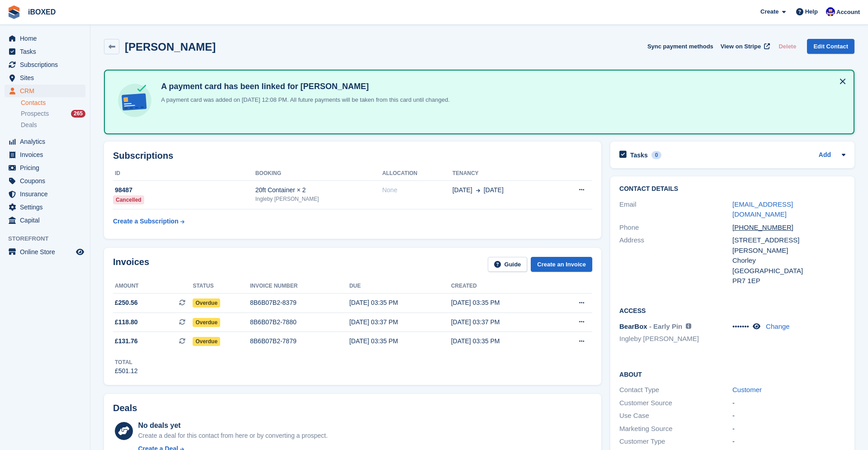  I want to click on img: stora-icon-8386f47178a22dfd0bd8f6a31ec36ba5ce8667c1dd55bd0f319d3a0aa187defe.svg, so click(14, 12).